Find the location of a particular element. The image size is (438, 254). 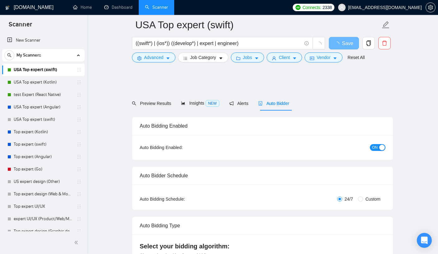

button: idcardVendorcaret-down is located at coordinates (323, 57).